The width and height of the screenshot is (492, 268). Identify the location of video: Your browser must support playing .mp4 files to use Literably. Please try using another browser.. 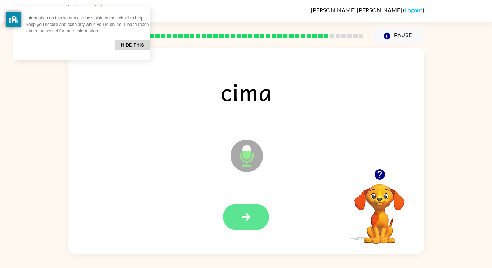
(380, 209).